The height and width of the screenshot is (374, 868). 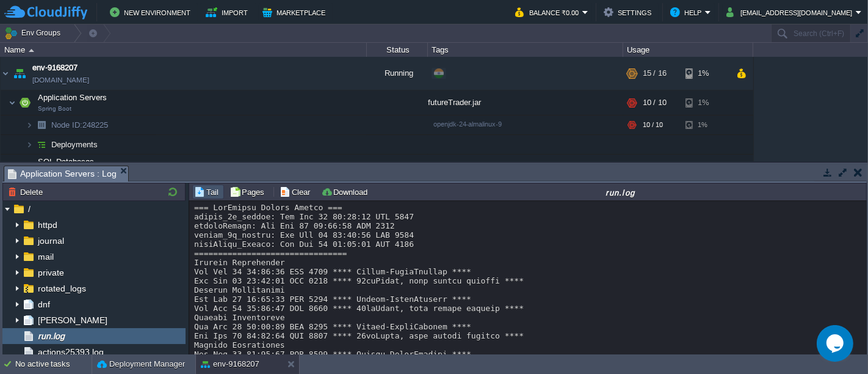 What do you see at coordinates (397, 74) in the screenshot?
I see `div: Running` at bounding box center [397, 74].